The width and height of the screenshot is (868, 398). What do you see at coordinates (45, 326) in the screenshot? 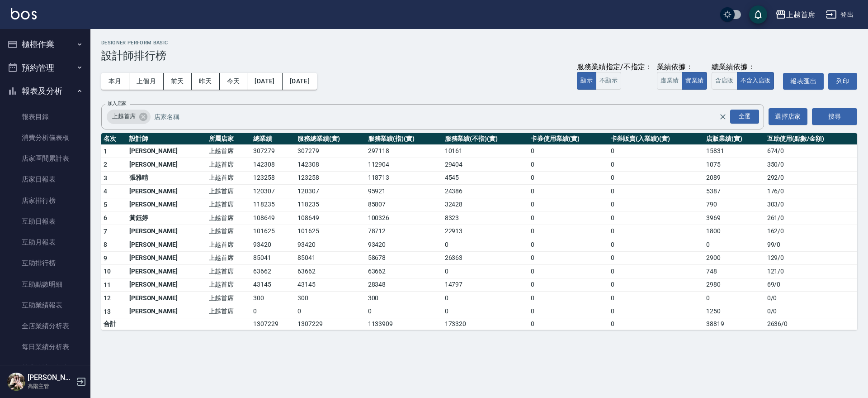
I see `a: 全店業績分析表` at bounding box center [45, 326].